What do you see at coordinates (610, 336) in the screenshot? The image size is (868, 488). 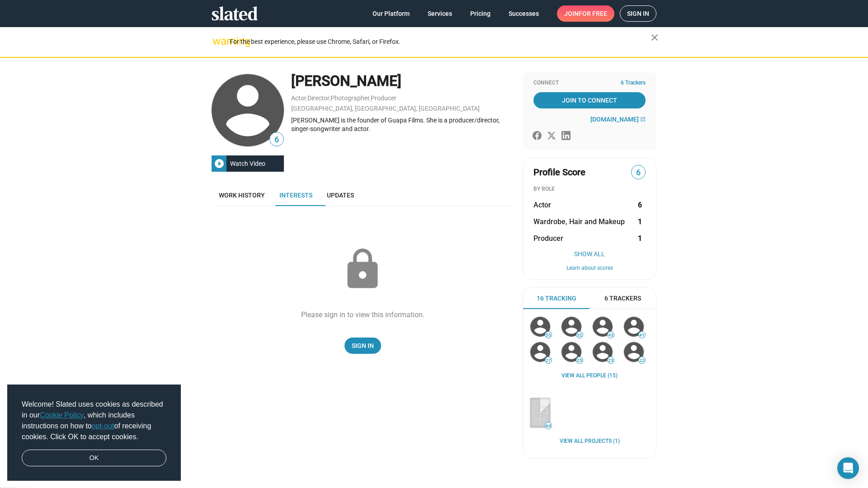 I see `span: 43` at bounding box center [610, 336].